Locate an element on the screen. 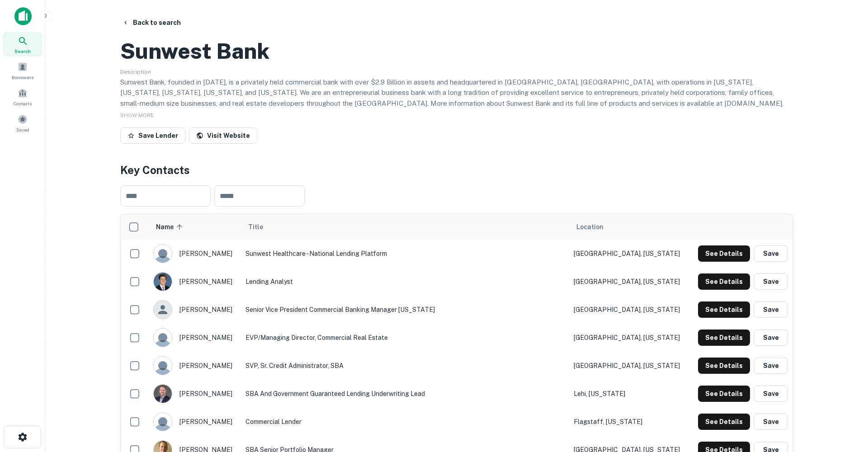 This screenshot has width=868, height=452. td: Sunwest Healthcare - National Lending Platform is located at coordinates (405, 253).